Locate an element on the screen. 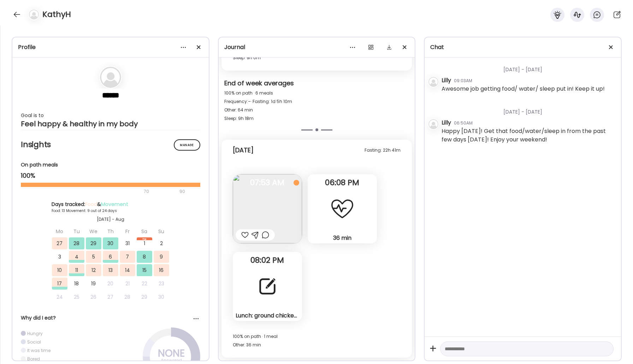 The width and height of the screenshot is (633, 364). div: 1 is located at coordinates (144, 243).